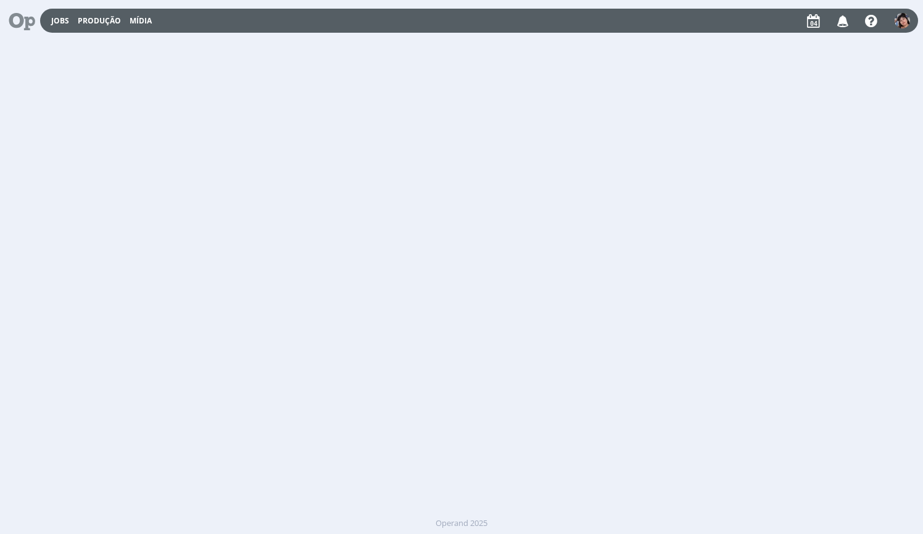 The image size is (923, 534). I want to click on a: Produção, so click(99, 20).